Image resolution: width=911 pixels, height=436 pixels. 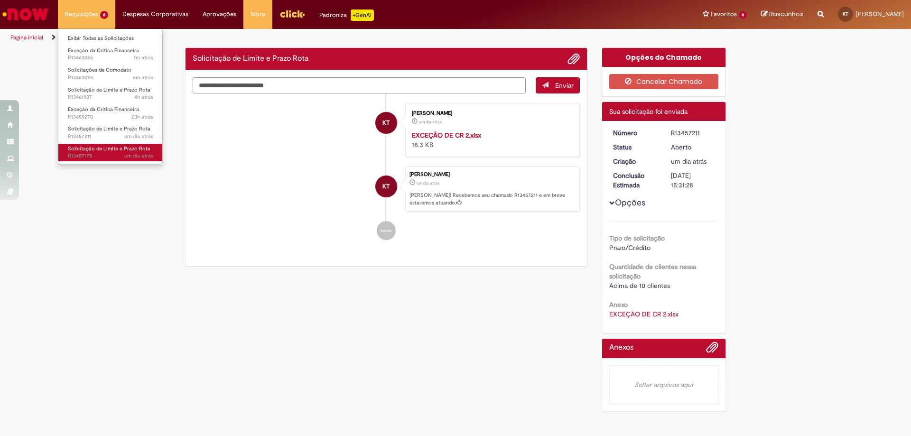 I want to click on span: 23h atrás, so click(x=142, y=117).